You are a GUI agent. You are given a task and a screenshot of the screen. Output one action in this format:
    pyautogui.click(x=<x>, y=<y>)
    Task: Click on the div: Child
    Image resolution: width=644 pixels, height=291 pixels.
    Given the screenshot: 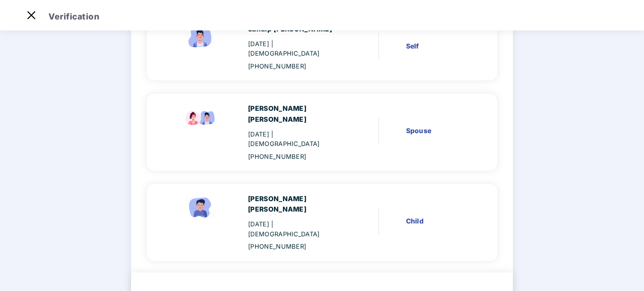 What is the action you would take?
    pyautogui.click(x=438, y=221)
    